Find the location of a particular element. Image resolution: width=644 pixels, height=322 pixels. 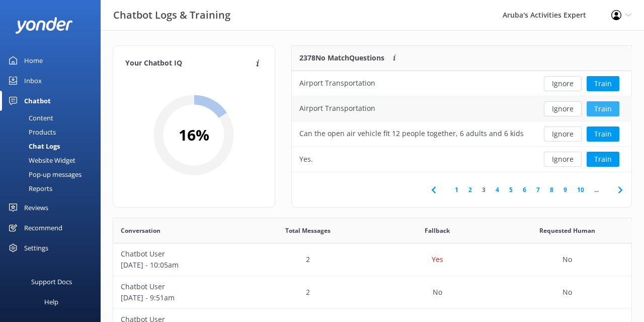

a: 6 is located at coordinates (524, 189).